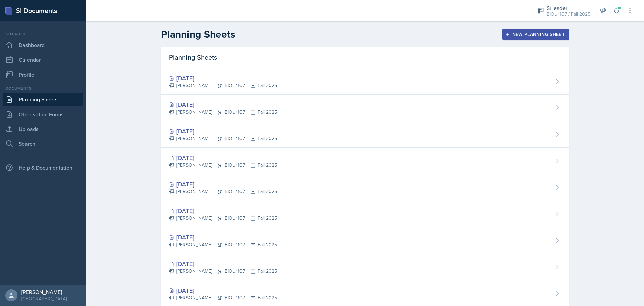  Describe the element at coordinates (43, 99) in the screenshot. I see `a: Planning Sheets` at that location.